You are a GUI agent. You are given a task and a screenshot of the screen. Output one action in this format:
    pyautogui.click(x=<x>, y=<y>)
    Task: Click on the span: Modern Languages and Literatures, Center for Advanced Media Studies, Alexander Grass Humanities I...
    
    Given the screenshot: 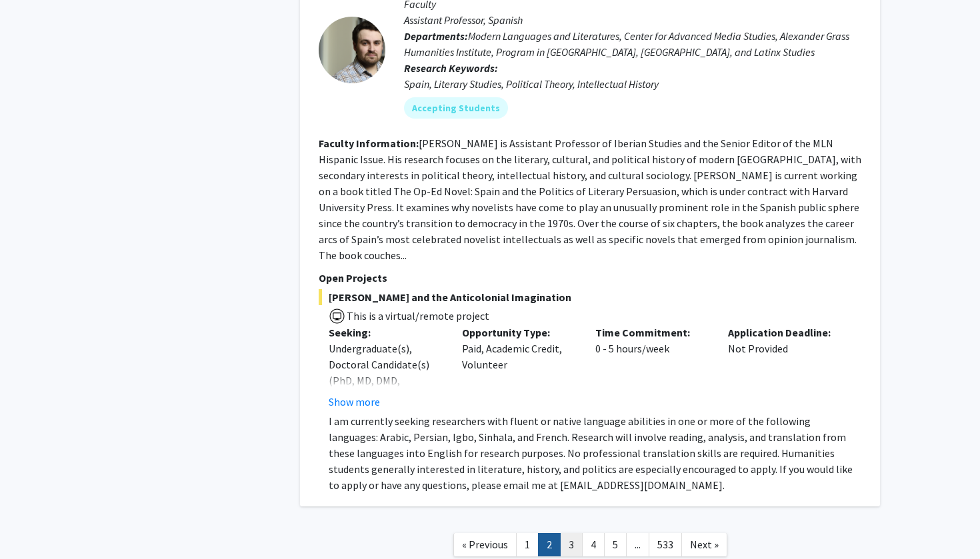 What is the action you would take?
    pyautogui.click(x=626, y=44)
    